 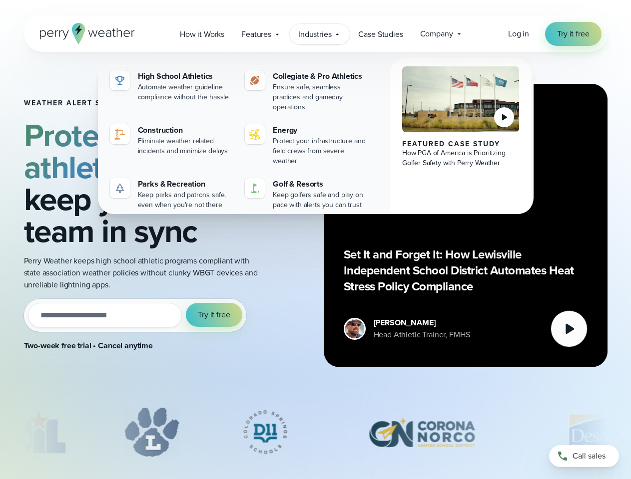 I want to click on a: Energy Protect your infrastructure and field crews from severe weather, so click(x=306, y=145).